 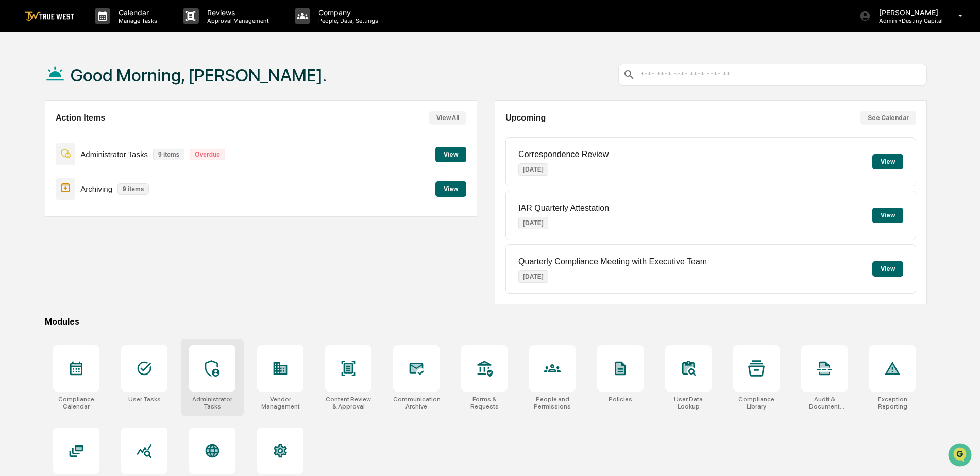 What do you see at coordinates (236, 21) in the screenshot?
I see `p: Approval Management` at bounding box center [236, 21].